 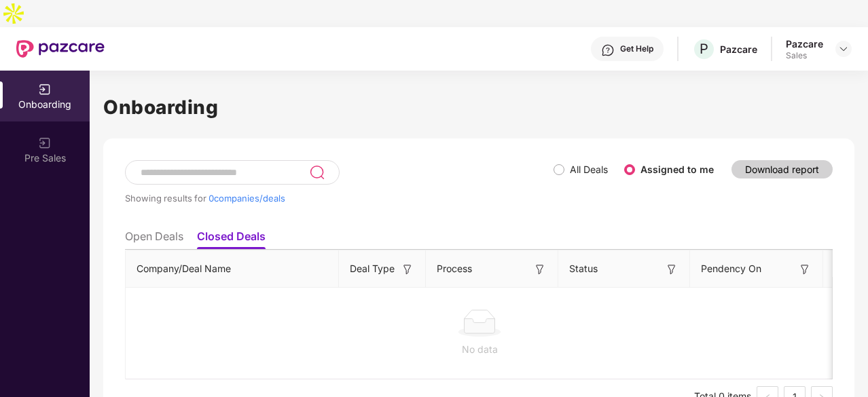 I want to click on img: svg+xml;base64,PHN2ZyBpZD0iRHJvcGRvd24tMzJ4MzIiIHhtbG5zPSJodHRwOi8vd3d3LnczLm9yZy8yMDAwL3N2ZyIgd2..., so click(x=844, y=49).